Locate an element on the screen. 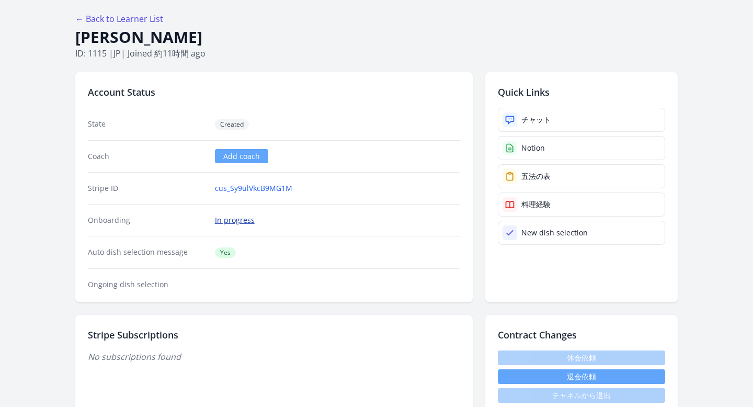 Image resolution: width=753 pixels, height=407 pixels. a: New dish selection is located at coordinates (581, 233).